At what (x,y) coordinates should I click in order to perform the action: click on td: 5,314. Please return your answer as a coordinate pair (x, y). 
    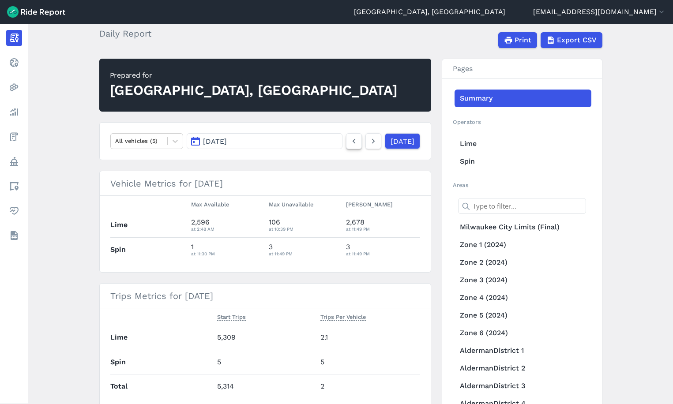
    Looking at the image, I should click on (265, 386).